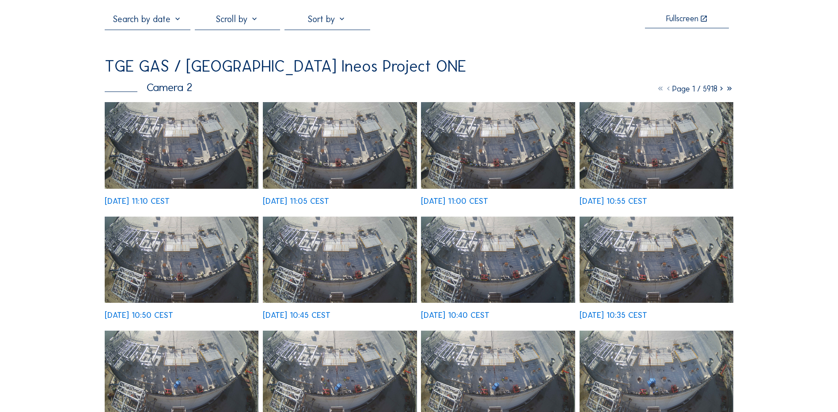 The height and width of the screenshot is (412, 838). What do you see at coordinates (147, 19) in the screenshot?
I see `input: Search by date 󰅀` at bounding box center [147, 19].